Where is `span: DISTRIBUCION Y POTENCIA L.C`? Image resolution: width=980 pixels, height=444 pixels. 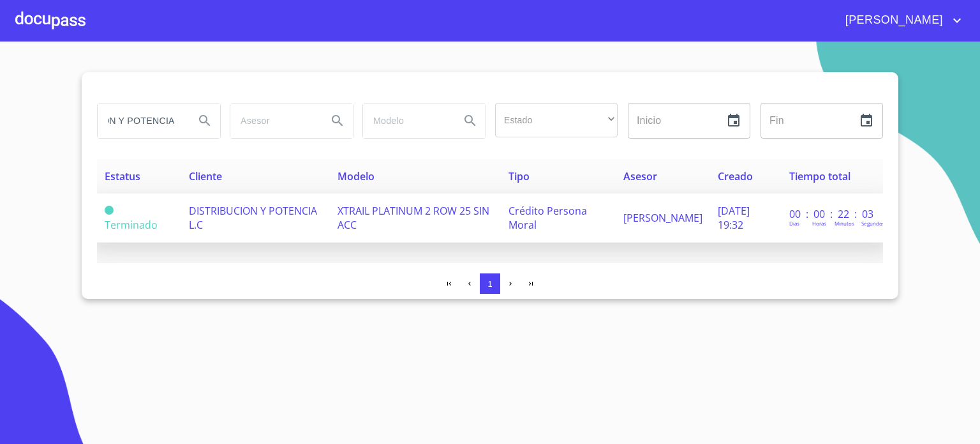
span: DISTRIBUCION Y POTENCIA L.C is located at coordinates (253, 218).